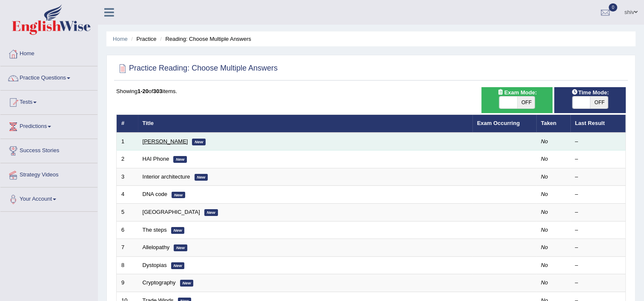 Image resolution: width=644 pixels, height=301 pixels. I want to click on span: 0, so click(613, 7).